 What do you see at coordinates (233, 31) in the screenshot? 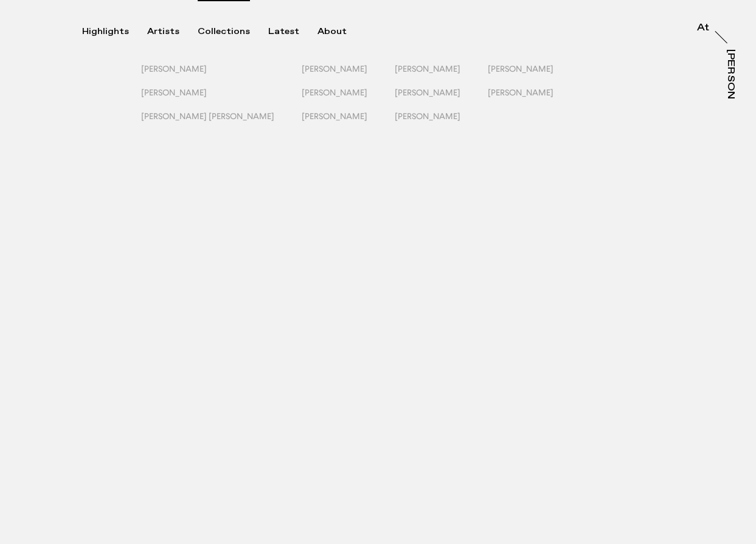
I see `button: Collections` at bounding box center [233, 31].